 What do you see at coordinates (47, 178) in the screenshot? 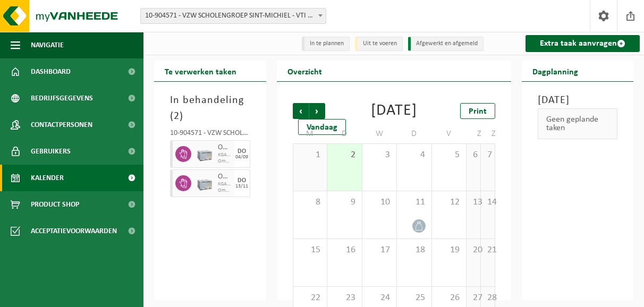
I see `span: Kalender` at bounding box center [47, 178].